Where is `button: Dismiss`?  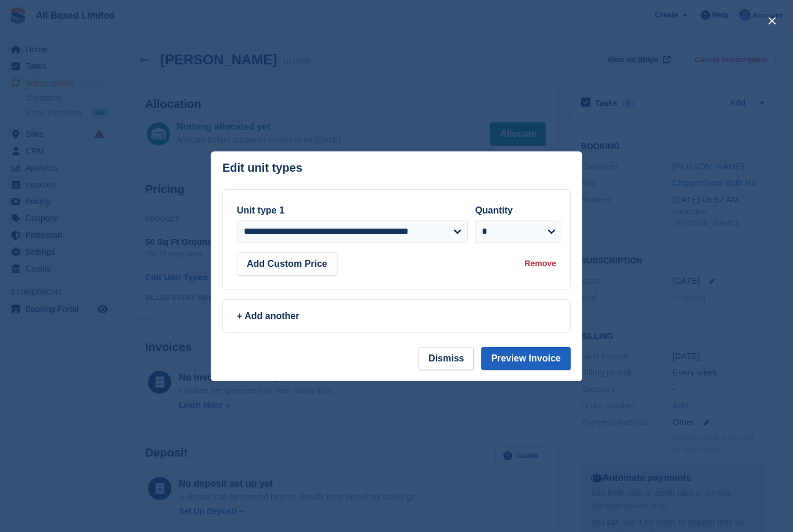 button: Dismiss is located at coordinates (446, 358).